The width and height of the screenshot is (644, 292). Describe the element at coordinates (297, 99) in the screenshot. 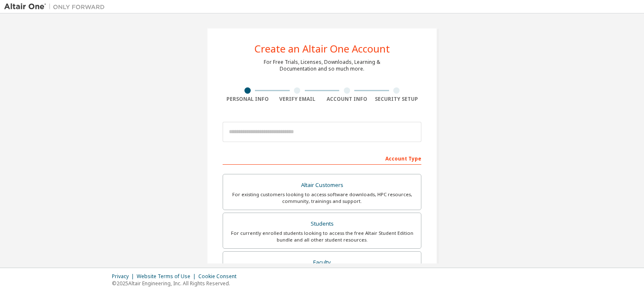

I see `div: Verify Email` at that location.